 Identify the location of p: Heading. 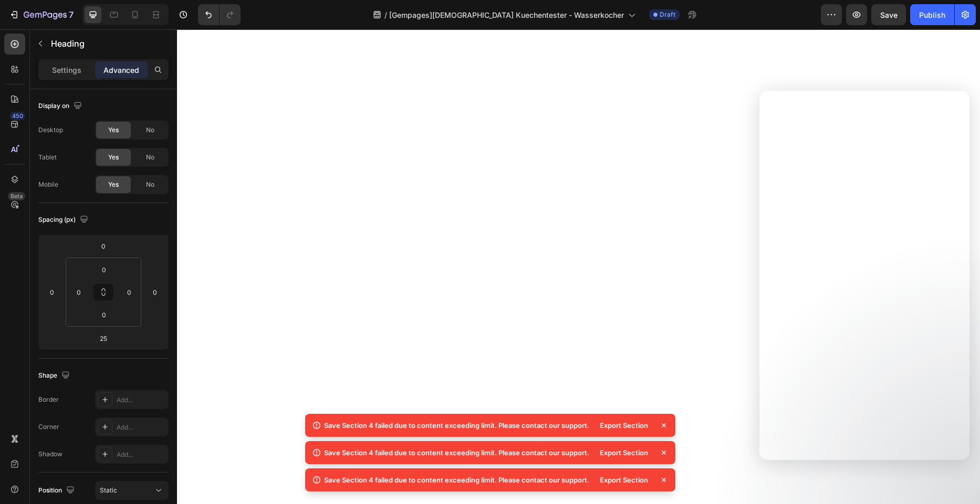
(107, 44).